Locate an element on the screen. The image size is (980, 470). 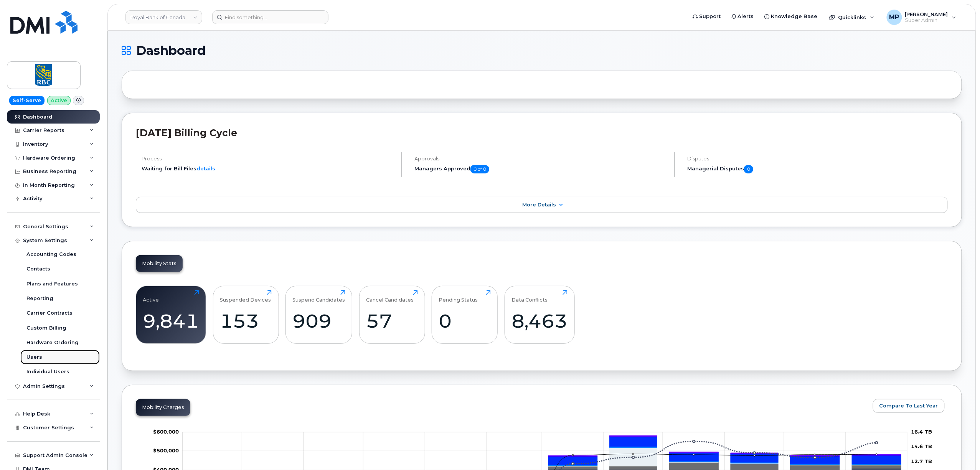
a: Suspended Devices153 is located at coordinates (245, 314).